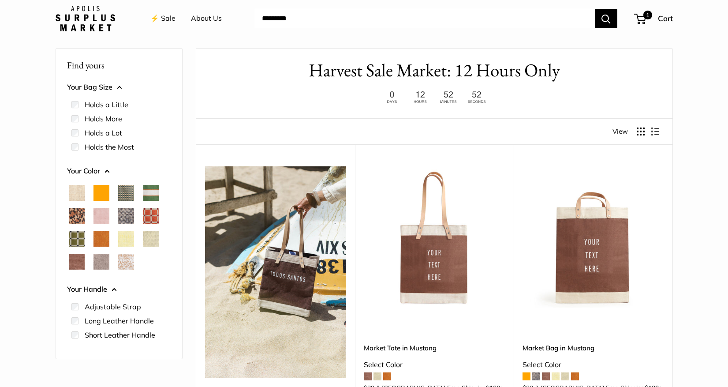  What do you see at coordinates (119, 65) in the screenshot?
I see `p: Find yours` at bounding box center [119, 65].